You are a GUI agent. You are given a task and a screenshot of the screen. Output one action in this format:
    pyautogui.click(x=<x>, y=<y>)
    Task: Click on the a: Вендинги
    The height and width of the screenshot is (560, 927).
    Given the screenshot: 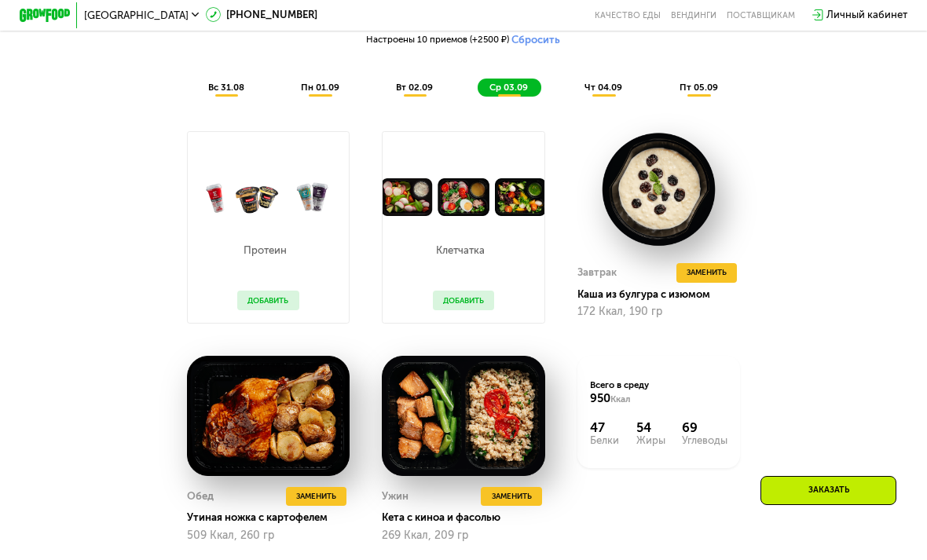 What is the action you would take?
    pyautogui.click(x=693, y=15)
    